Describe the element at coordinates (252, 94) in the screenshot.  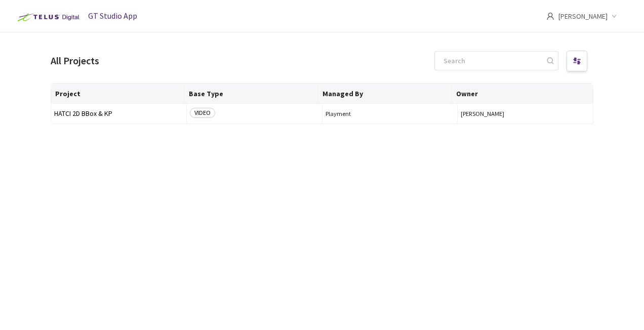
I see `th: Base Type` at that location.